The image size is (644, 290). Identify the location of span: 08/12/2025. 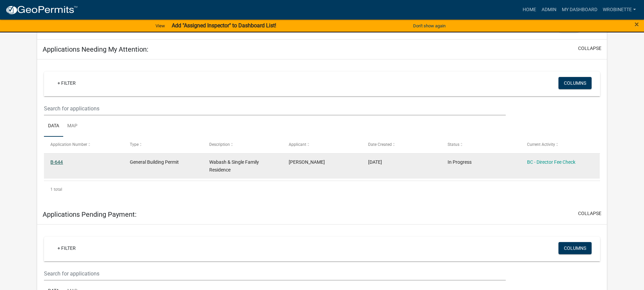
(375, 162).